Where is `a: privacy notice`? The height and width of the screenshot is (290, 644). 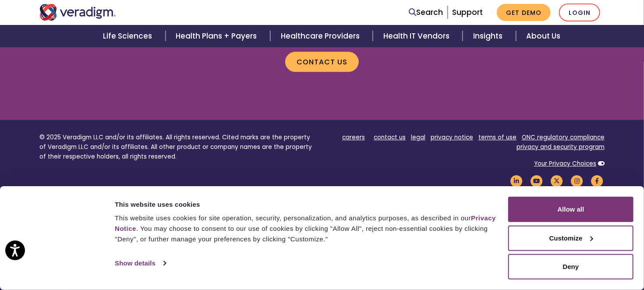 a: privacy notice is located at coordinates (452, 137).